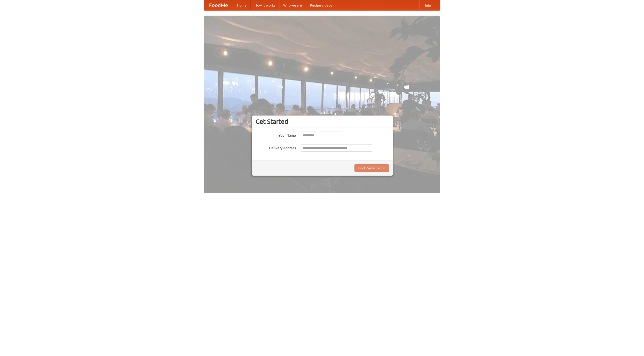 The width and height of the screenshot is (644, 356). Describe the element at coordinates (322, 122) in the screenshot. I see `h3: Get Started` at that location.